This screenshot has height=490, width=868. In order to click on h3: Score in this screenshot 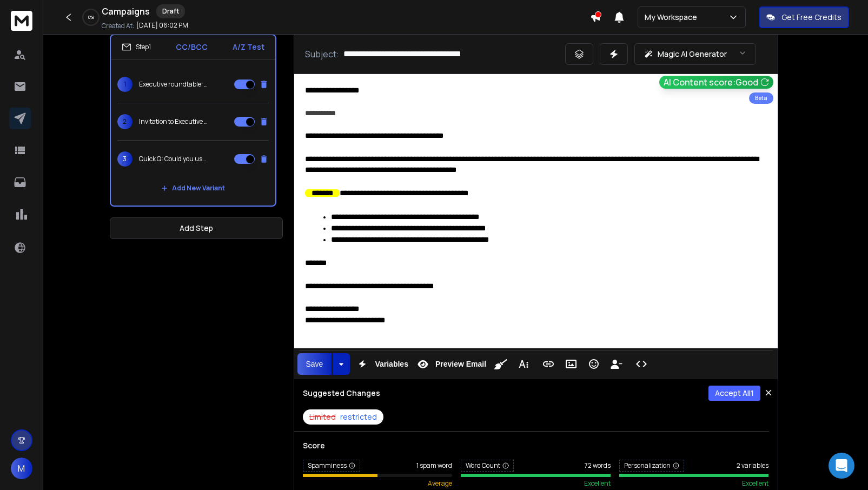, I will do `click(536, 445)`.